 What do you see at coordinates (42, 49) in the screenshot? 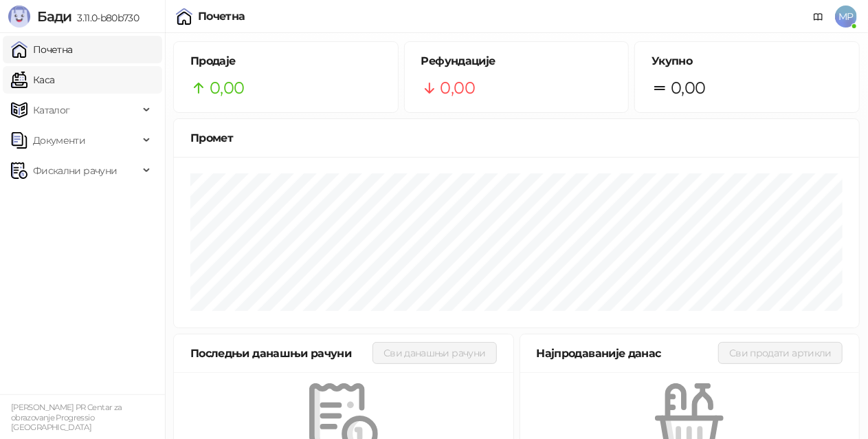
I see `a: Почетна` at bounding box center [42, 49].